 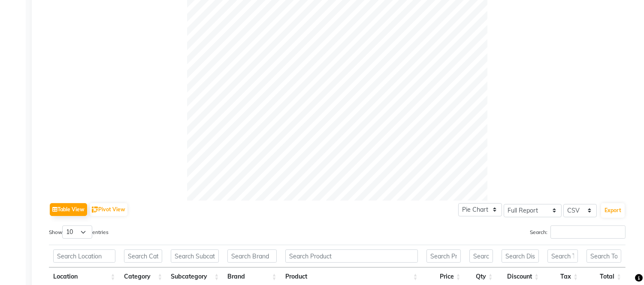 What do you see at coordinates (443, 256) in the screenshot?
I see `input: Search Price` at bounding box center [443, 256].